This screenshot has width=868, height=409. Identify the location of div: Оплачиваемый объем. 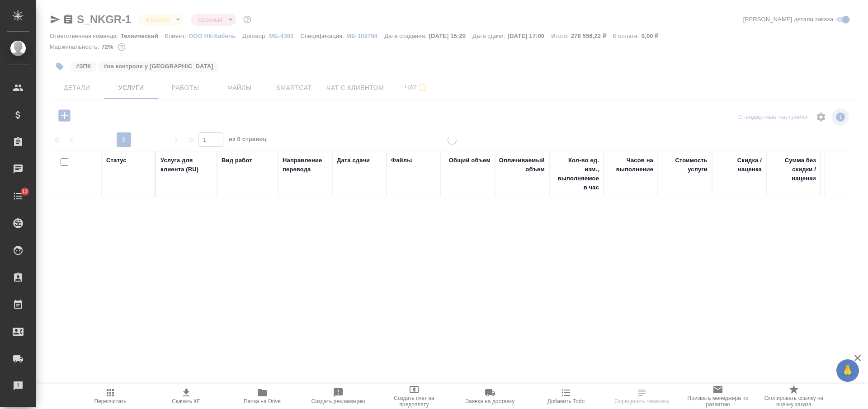
(522, 165).